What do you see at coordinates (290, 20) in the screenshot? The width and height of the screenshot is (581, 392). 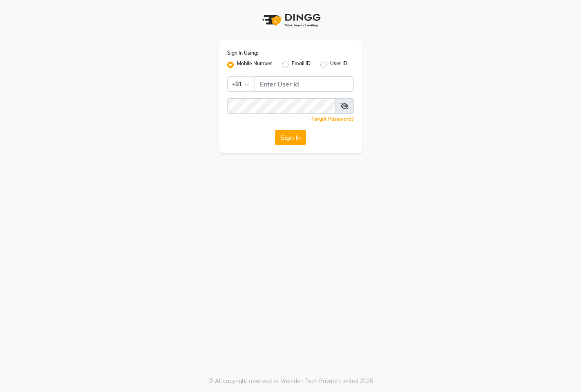 I see `img: logo1.svg` at bounding box center [290, 20].